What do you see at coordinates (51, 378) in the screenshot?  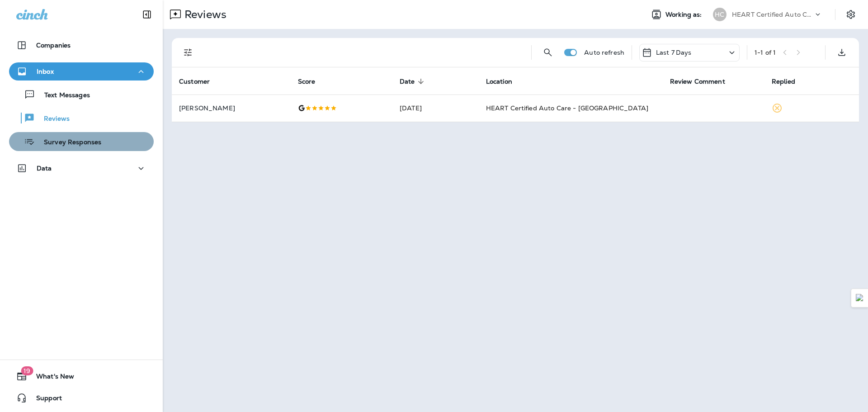 I see `span: What's New` at bounding box center [51, 378].